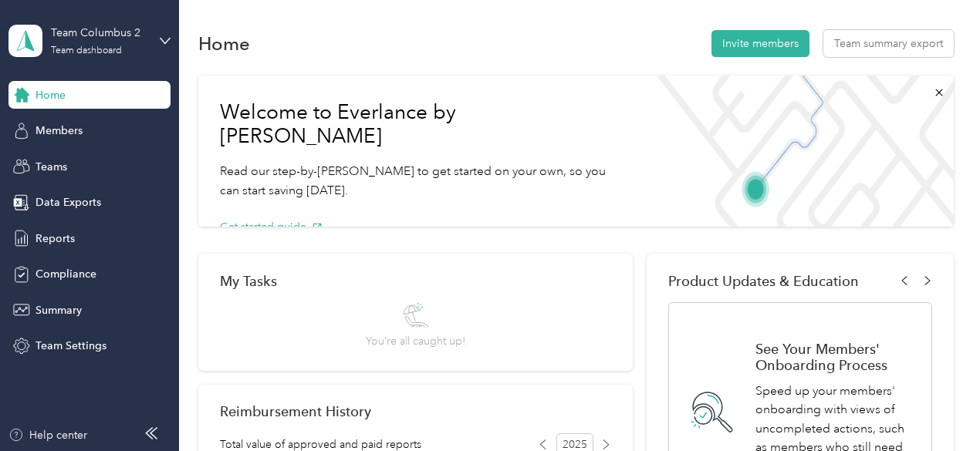 Image resolution: width=980 pixels, height=451 pixels. What do you see at coordinates (59, 130) in the screenshot?
I see `span: Members` at bounding box center [59, 130].